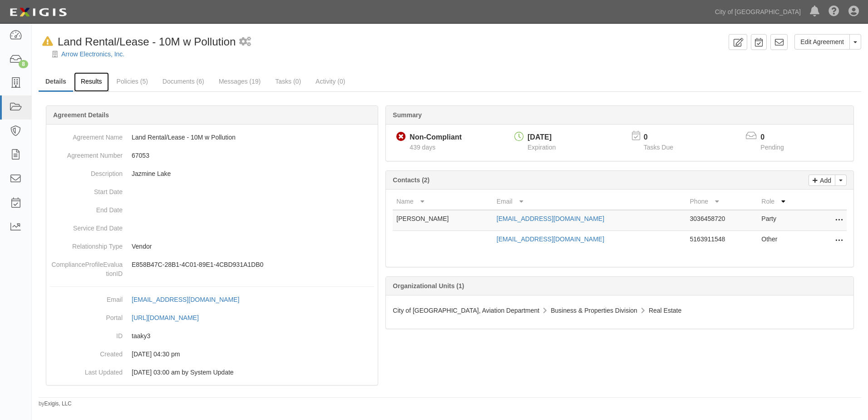  Describe the element at coordinates (542, 147) in the screenshot. I see `span: Expiration` at that location.